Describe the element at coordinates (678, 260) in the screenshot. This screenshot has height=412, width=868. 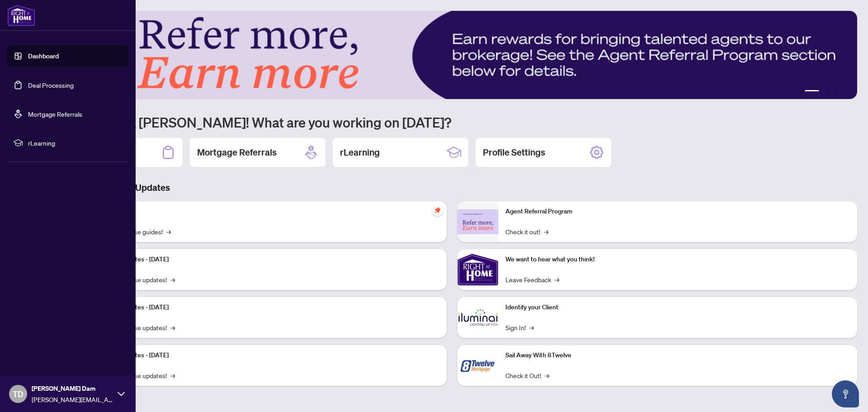
I see `p: We want to hear what you think!` at that location.